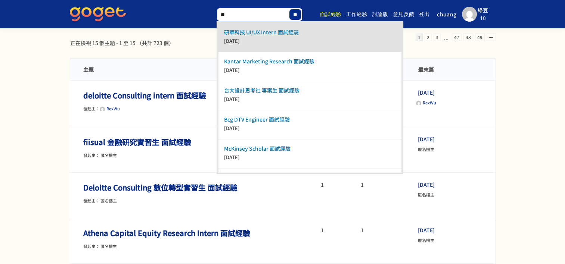 This screenshot has height=264, width=565. What do you see at coordinates (468, 37) in the screenshot?
I see `a: 48` at bounding box center [468, 37].